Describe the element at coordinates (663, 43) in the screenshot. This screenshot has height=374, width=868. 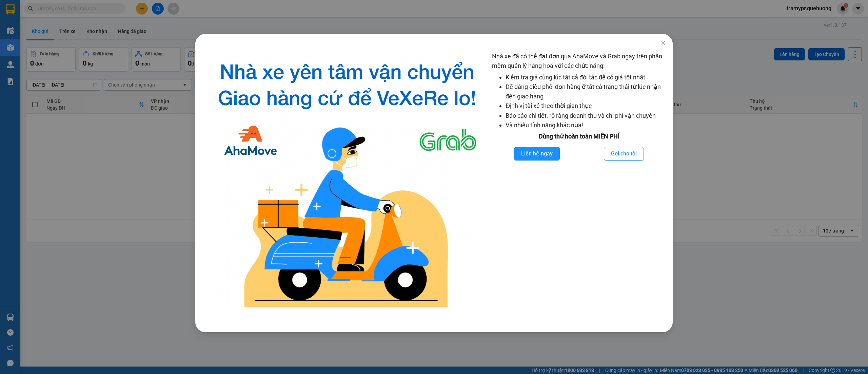
I see `span: close` at that location.